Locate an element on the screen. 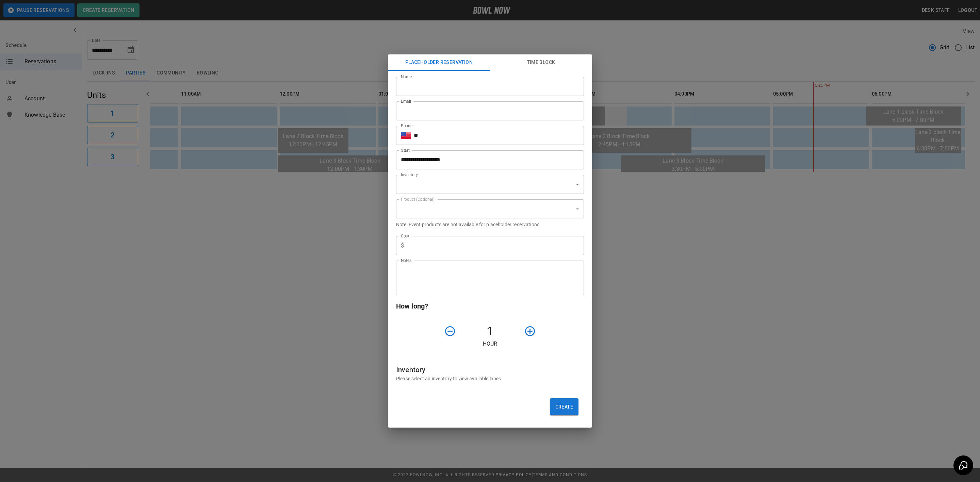  button: Select country is located at coordinates (406, 135).